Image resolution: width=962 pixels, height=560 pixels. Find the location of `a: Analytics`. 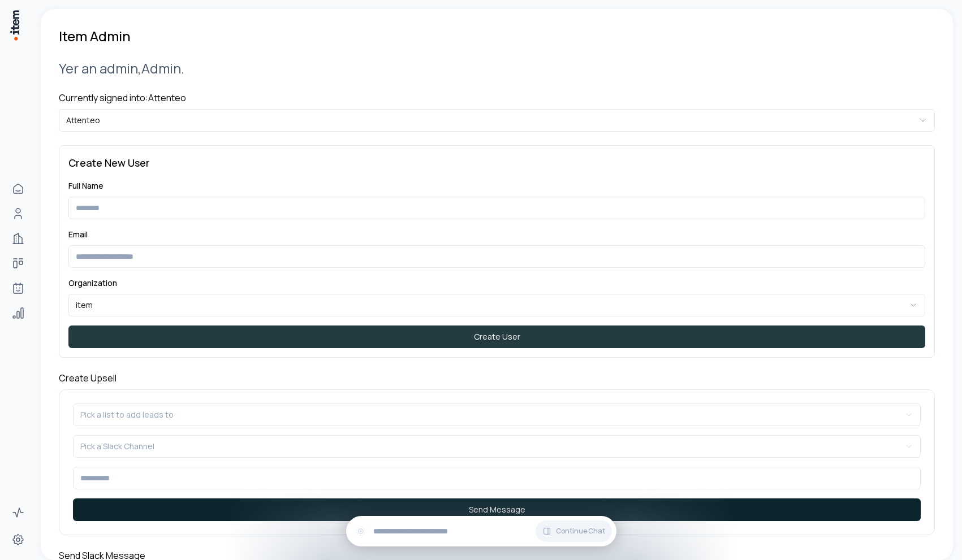

a: Analytics is located at coordinates (18, 313).